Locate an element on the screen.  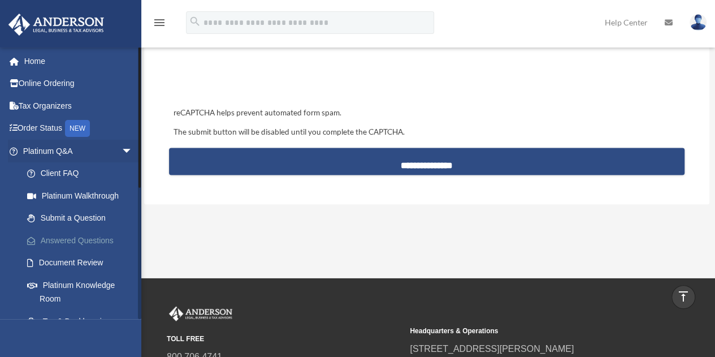
a: Platinum Walkthrough is located at coordinates (82, 195).